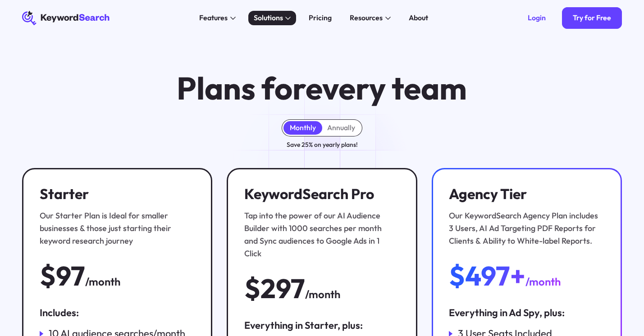 Image resolution: width=644 pixels, height=336 pixels. Describe the element at coordinates (536, 18) in the screenshot. I see `div: Login` at that location.